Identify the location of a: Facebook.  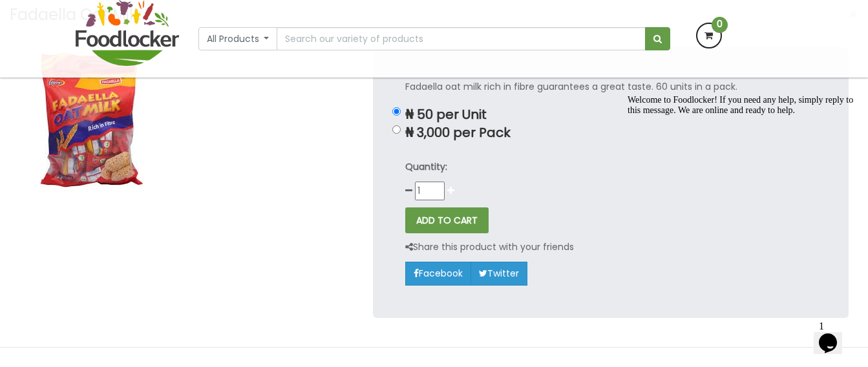
(438, 273).